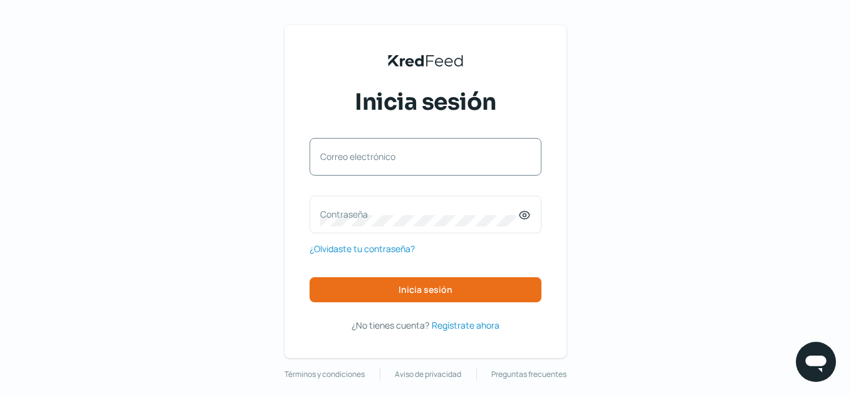  What do you see at coordinates (426, 290) in the screenshot?
I see `button: Inicia sesión` at bounding box center [426, 290].